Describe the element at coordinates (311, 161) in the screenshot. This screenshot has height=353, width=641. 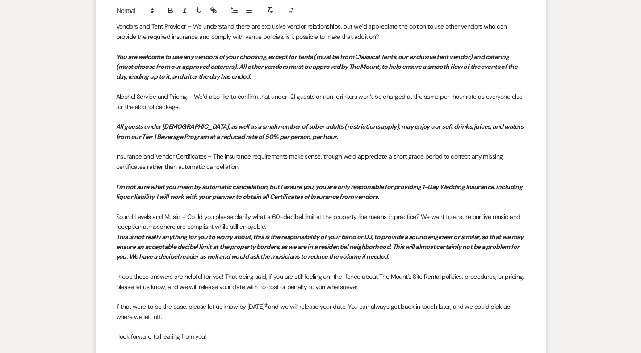
I see `span: Insurance and Vendor Certificates – The insurance requirements make sense, though we’d appreciate...` at that location.